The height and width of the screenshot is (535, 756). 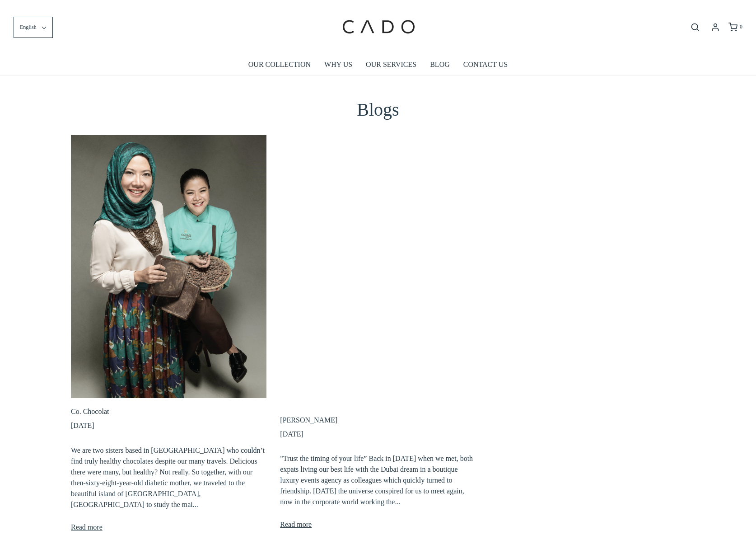 What do you see at coordinates (695, 27) in the screenshot?
I see `button: Open search bar` at bounding box center [695, 27].